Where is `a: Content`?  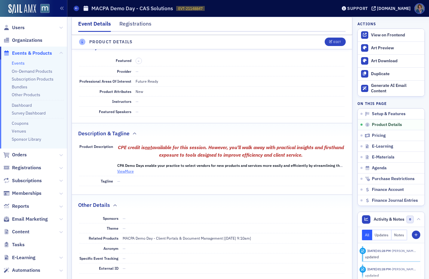 a: Content is located at coordinates (16, 232).